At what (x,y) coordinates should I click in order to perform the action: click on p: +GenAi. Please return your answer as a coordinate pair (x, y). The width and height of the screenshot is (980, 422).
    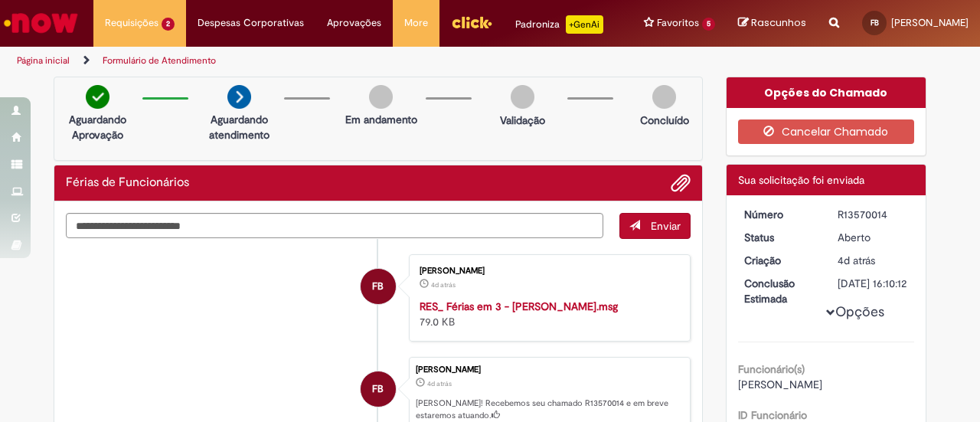
    Looking at the image, I should click on (584, 25).